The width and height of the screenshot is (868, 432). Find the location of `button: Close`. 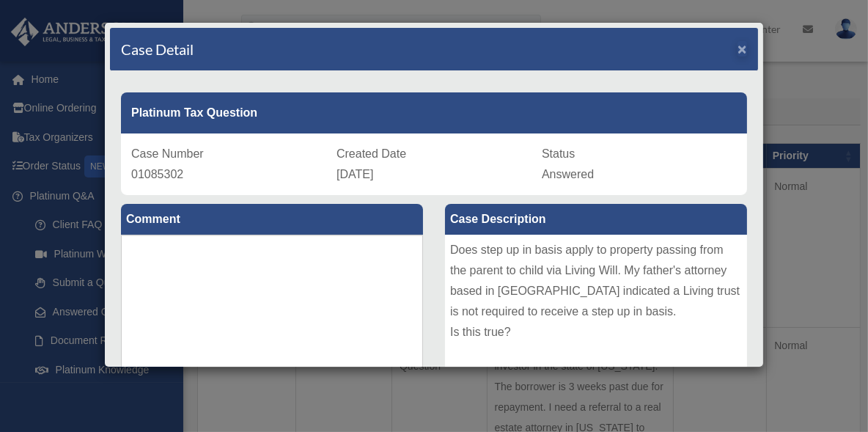

button: Close is located at coordinates (742, 48).